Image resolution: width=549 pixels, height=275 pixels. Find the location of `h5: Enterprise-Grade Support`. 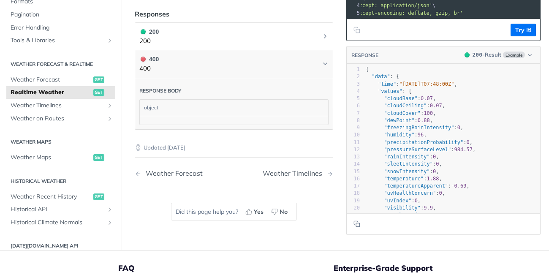

h5: Enterprise-Grade Support is located at coordinates (430, 268).